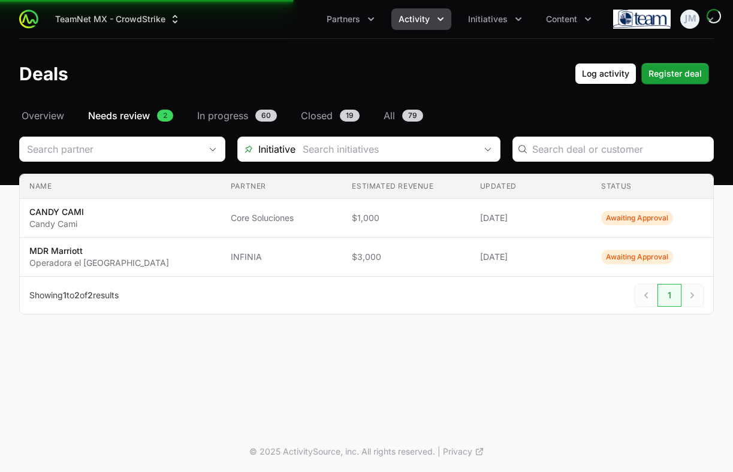 This screenshot has height=472, width=733. Describe the element at coordinates (282, 257) in the screenshot. I see `span: INFINIA` at that location.